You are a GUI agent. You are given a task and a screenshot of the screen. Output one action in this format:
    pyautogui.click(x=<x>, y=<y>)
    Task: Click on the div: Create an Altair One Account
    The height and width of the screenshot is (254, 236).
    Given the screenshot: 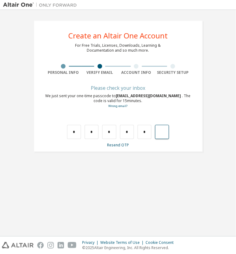 What is the action you would take?
    pyautogui.click(x=118, y=36)
    